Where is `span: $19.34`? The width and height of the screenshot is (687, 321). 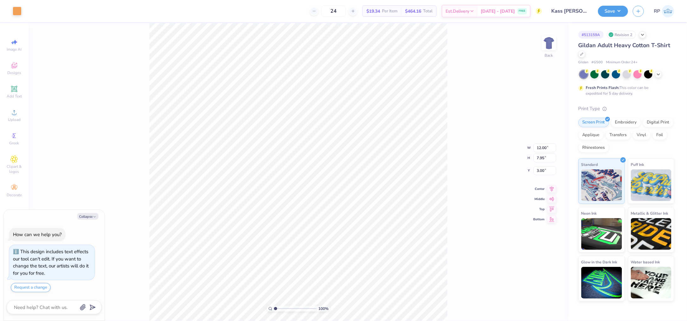
span: $19.34 is located at coordinates (373, 11).